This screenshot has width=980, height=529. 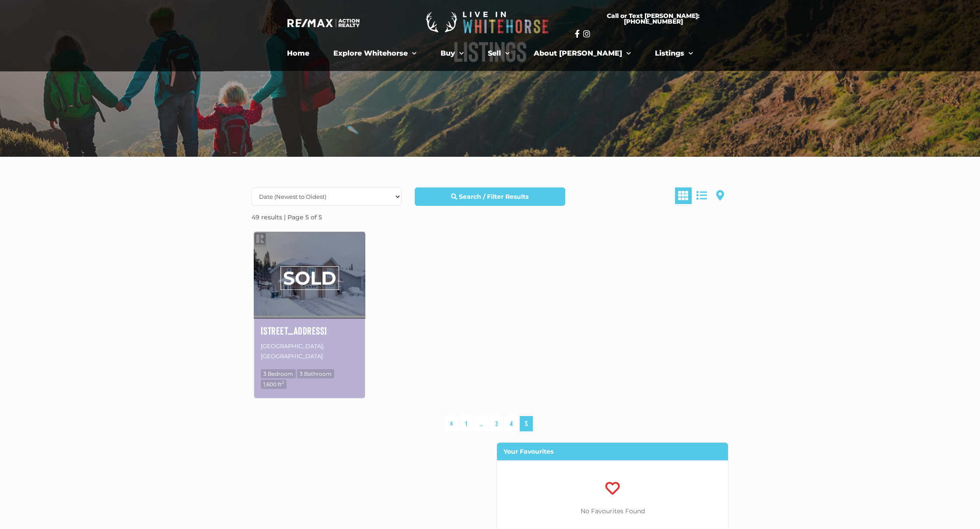 I want to click on span: 5, so click(x=526, y=423).